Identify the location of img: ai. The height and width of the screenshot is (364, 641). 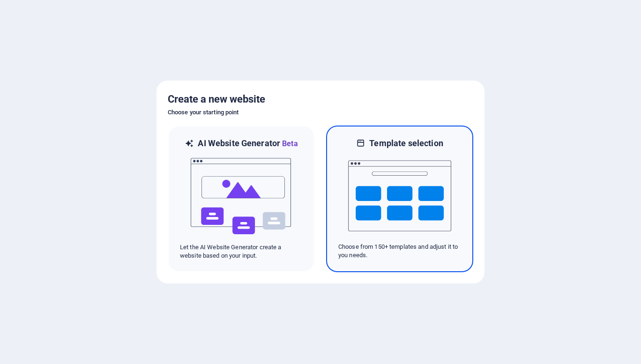
(241, 196).